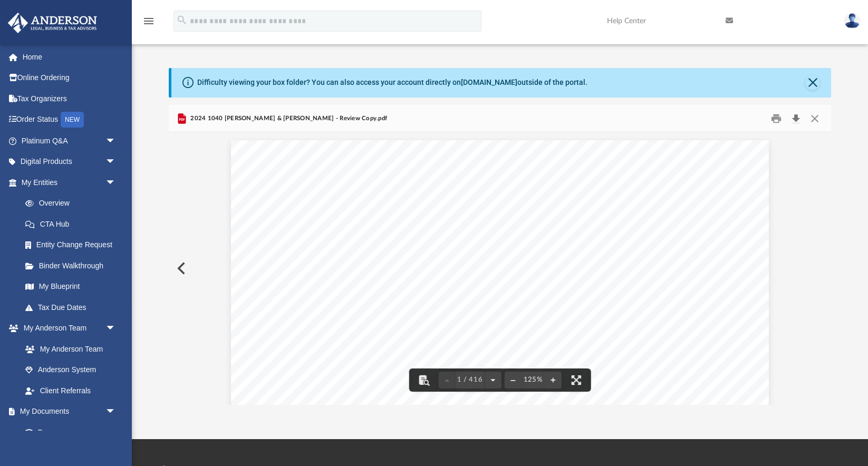 This screenshot has height=466, width=868. I want to click on img: User Pic, so click(852, 20).